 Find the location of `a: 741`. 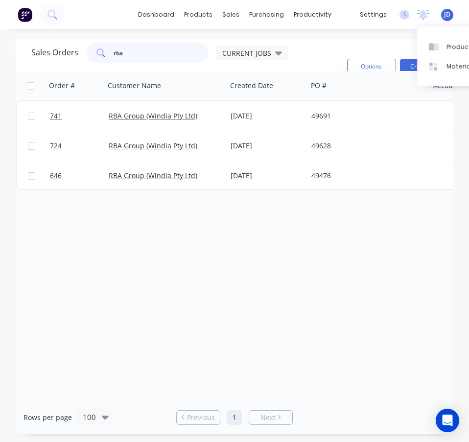

a: 741 is located at coordinates (79, 116).